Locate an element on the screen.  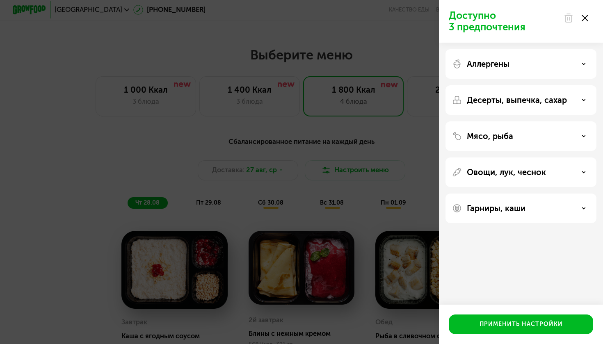
p: Десерты, выпечка, сахар is located at coordinates (517, 100).